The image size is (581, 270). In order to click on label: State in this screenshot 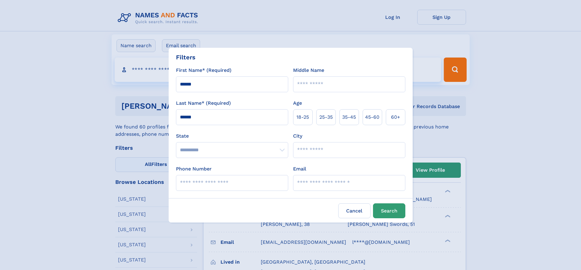, I will do `click(232, 136)`.